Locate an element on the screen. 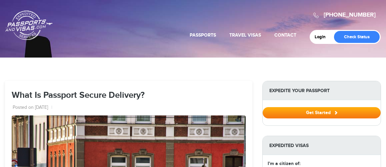 This screenshot has height=167, width=386. a: Get Started is located at coordinates (322, 113).